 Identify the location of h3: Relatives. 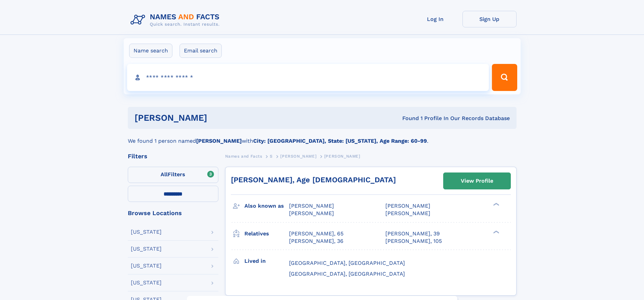
(267, 233).